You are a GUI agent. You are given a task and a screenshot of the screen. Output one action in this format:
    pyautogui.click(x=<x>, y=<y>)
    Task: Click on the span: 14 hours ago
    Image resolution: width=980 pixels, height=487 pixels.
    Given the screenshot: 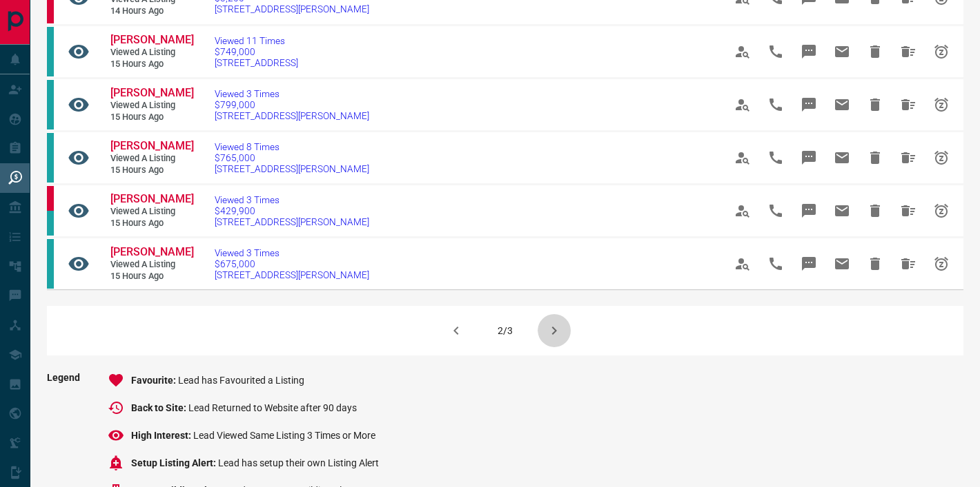 What is the action you would take?
    pyautogui.click(x=152, y=11)
    